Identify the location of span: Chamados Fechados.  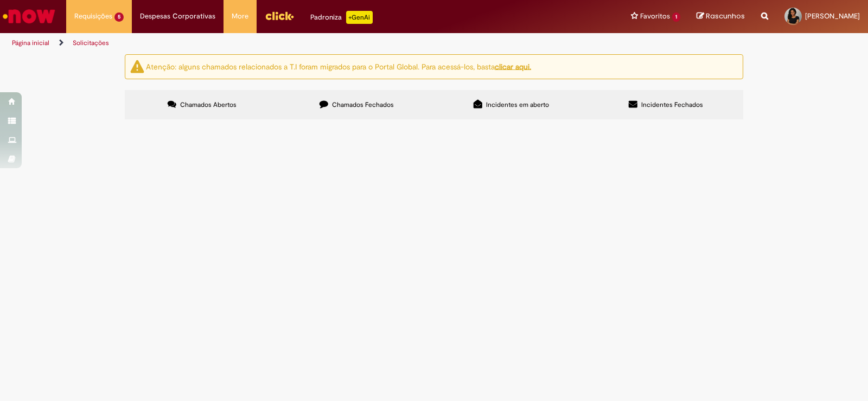
(363, 104).